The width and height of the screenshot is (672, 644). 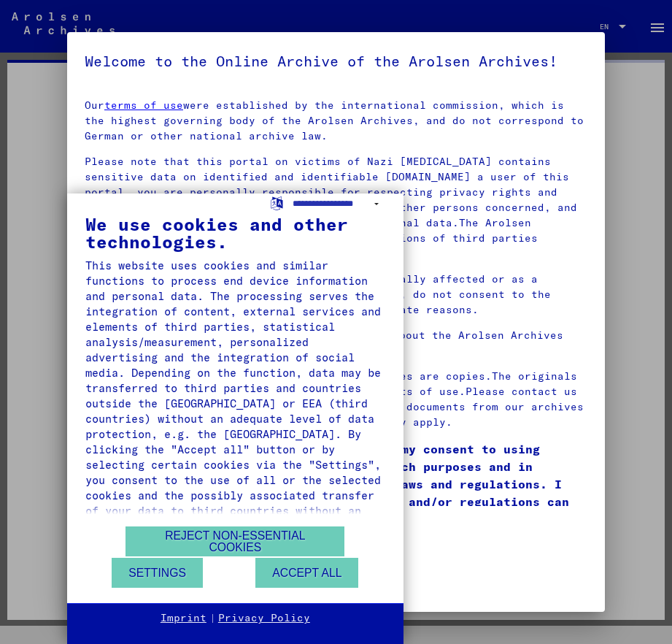 I want to click on button: Reject non-essential cookies, so click(x=235, y=541).